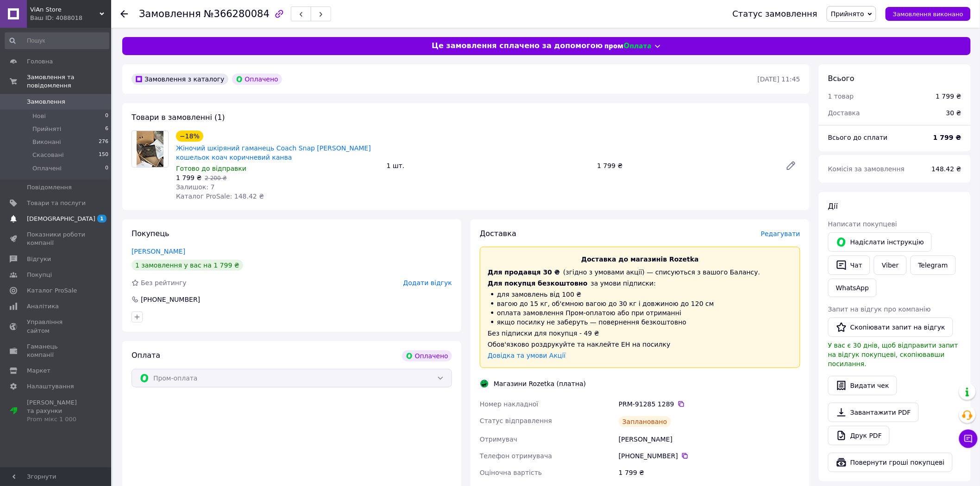 The image size is (980, 486). What do you see at coordinates (640, 333) in the screenshot?
I see `div: Без підписки для покупця - 49 ₴` at bounding box center [640, 333].